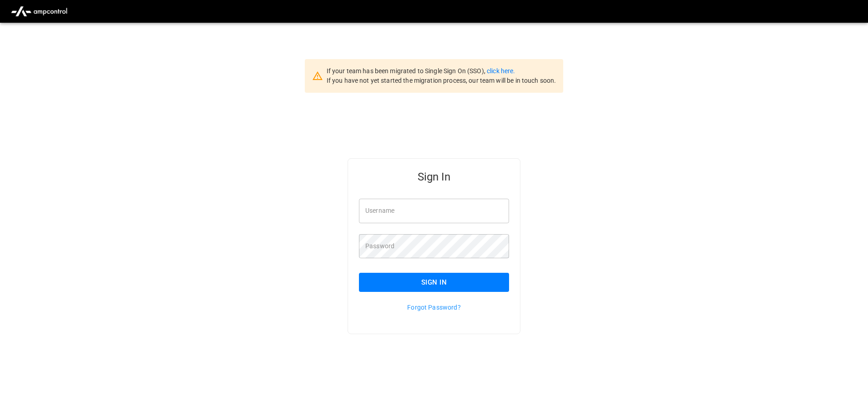 This screenshot has width=868, height=406. What do you see at coordinates (39, 12) in the screenshot?
I see `img: ampcontrol.io logo` at bounding box center [39, 12].